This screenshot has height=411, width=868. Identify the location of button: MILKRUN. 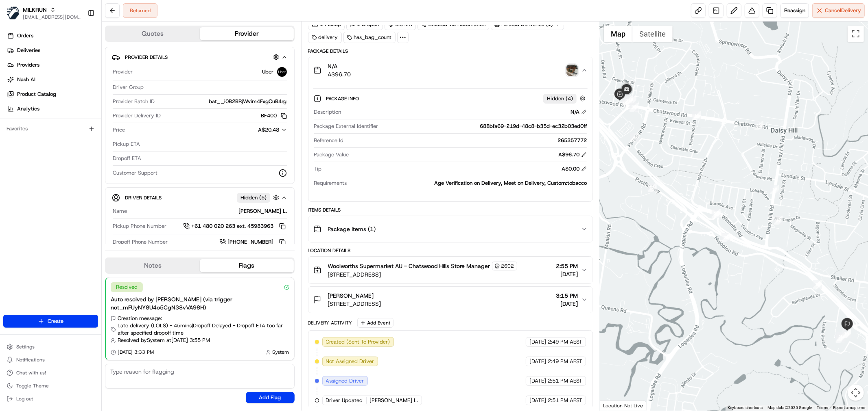
(34, 10).